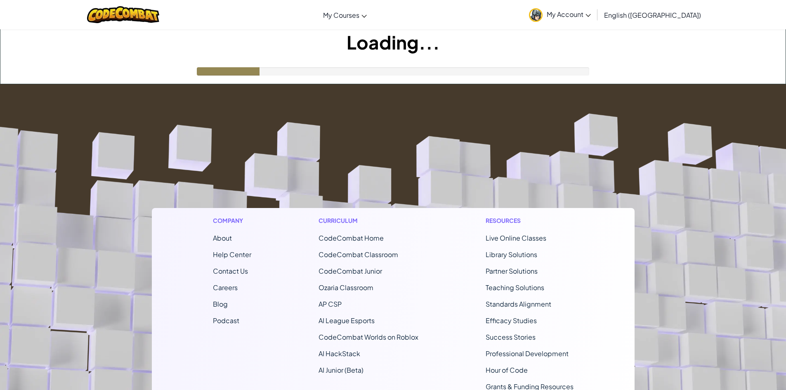  I want to click on a: CodeCombat Worlds on Roblox, so click(369, 337).